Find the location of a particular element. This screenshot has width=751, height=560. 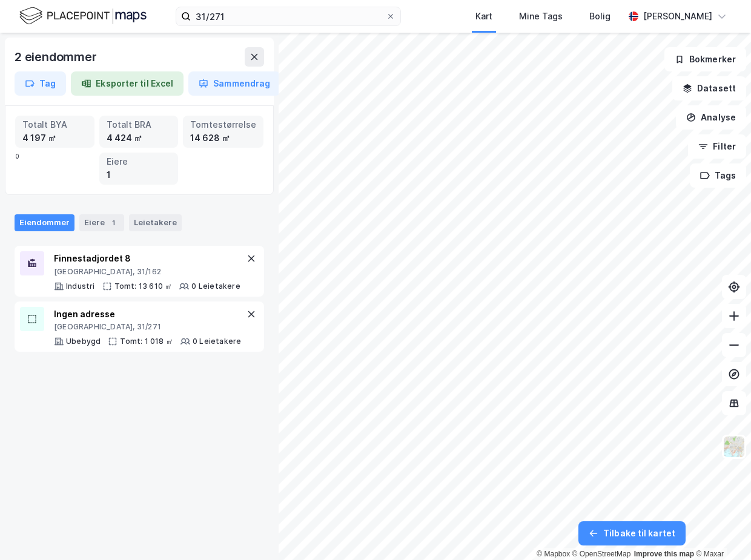

div: Leietakere is located at coordinates (155, 223).